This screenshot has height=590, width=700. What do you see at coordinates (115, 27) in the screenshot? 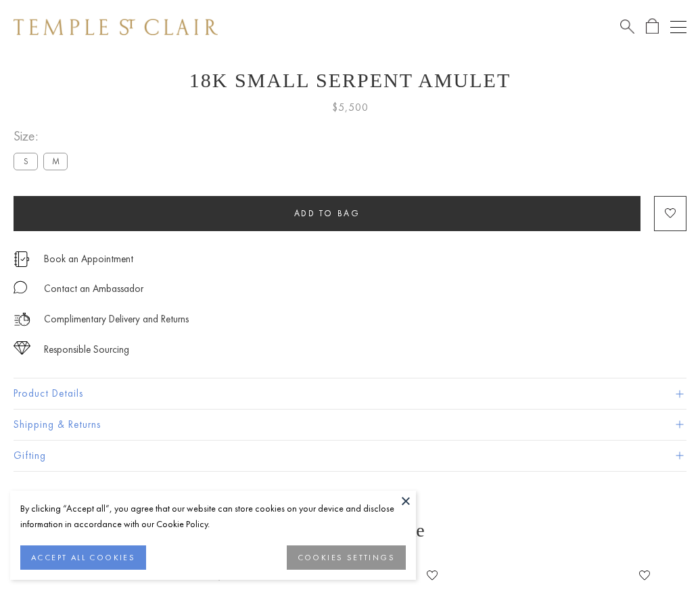
I see `img: Temple St. Clair` at bounding box center [115, 27].